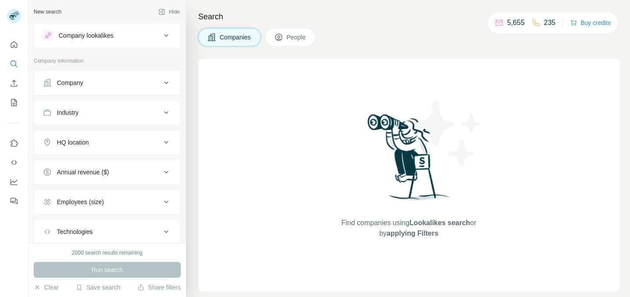 This screenshot has height=297, width=630. I want to click on img: Surfe Illustration - Stars, so click(448, 133).